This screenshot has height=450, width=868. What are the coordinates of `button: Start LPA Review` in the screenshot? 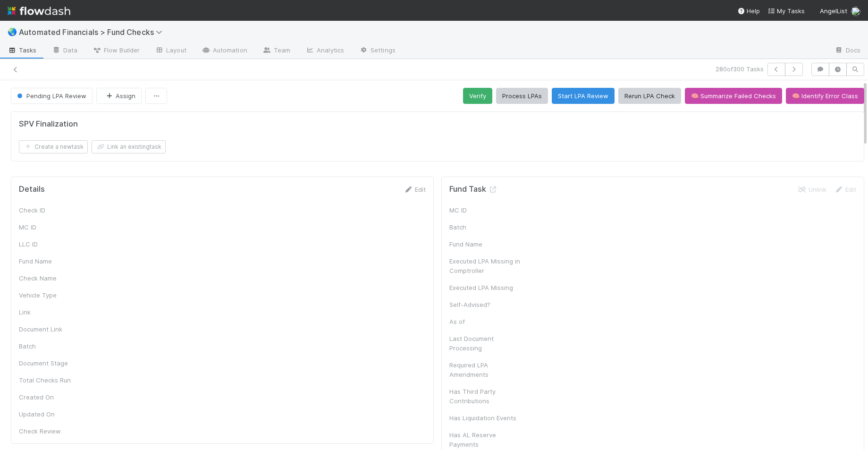 It's located at (583, 96).